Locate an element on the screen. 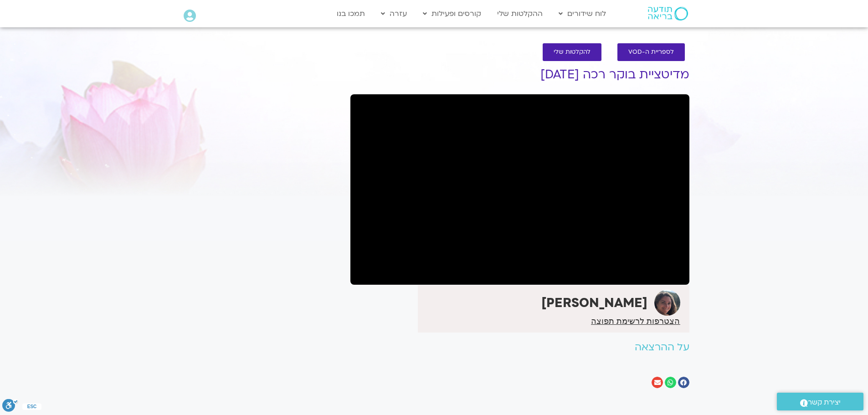 This screenshot has height=415, width=868. span: לספריית ה-VOD is located at coordinates (652, 52).